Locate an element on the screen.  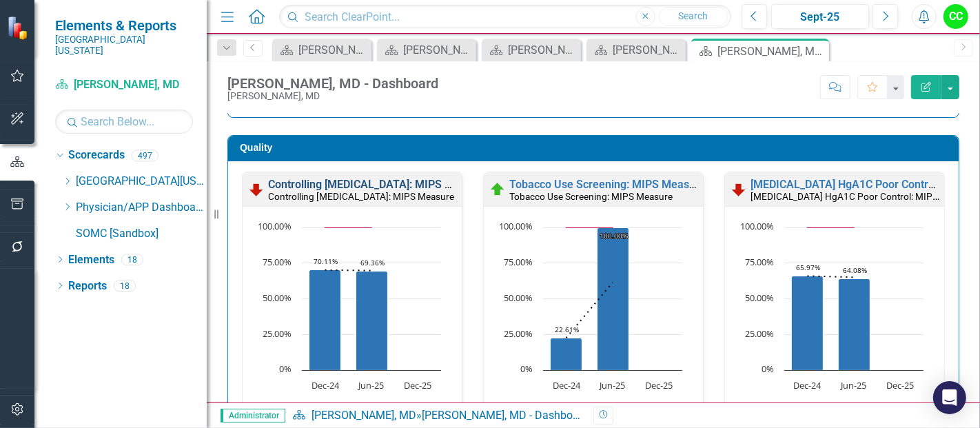
text: 70.11% is located at coordinates (325, 261).